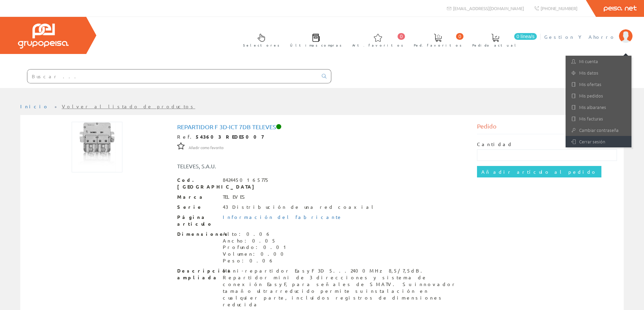 The width and height of the screenshot is (644, 310). I want to click on div: Mini-repartidor EasyF 3D 5...2400MHz 8,5/7,5dB. Repartidor mini de 3 direcciones y sistema de con..., so click(345, 288).